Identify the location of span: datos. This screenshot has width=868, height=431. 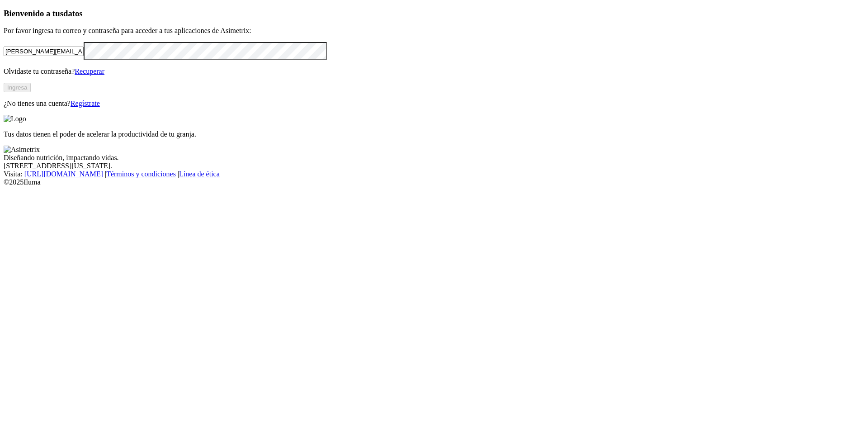
(73, 13).